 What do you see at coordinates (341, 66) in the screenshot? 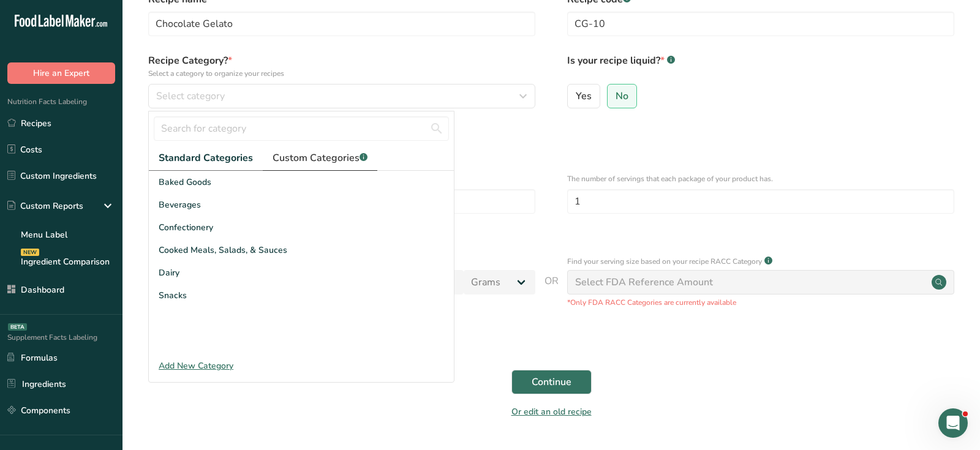
I see `label: Recipe Category?` at bounding box center [341, 66].